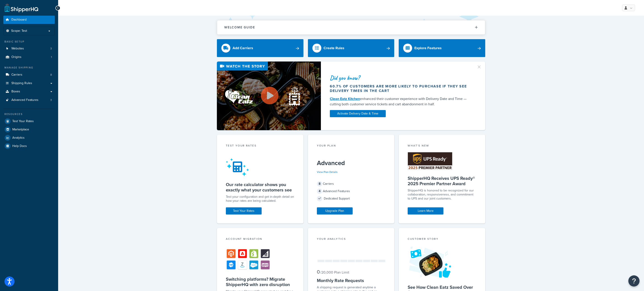 This screenshot has width=644, height=291. I want to click on span: 4, so click(319, 192).